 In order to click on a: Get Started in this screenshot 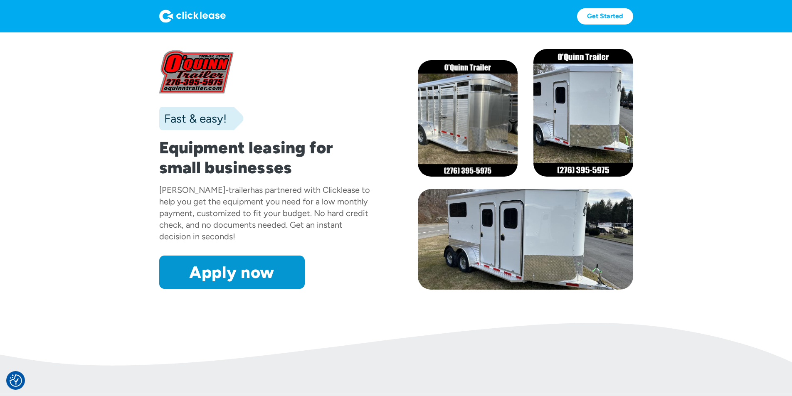, I will do `click(605, 16)`.